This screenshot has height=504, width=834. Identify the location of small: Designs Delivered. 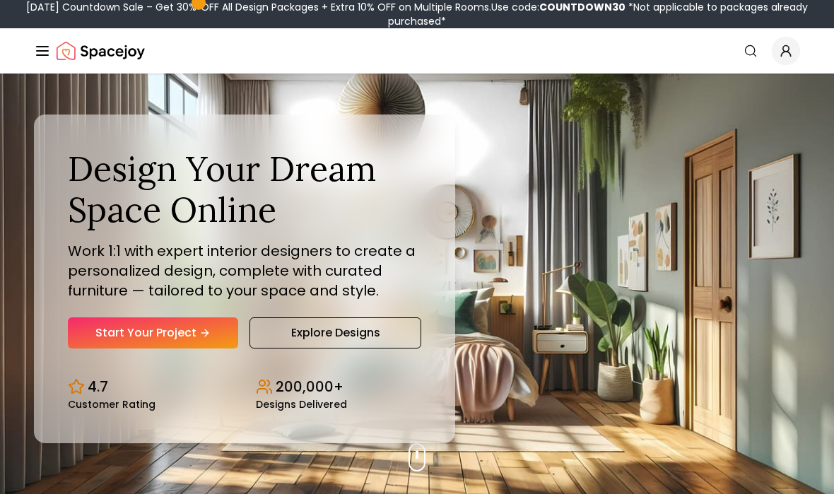
(301, 404).